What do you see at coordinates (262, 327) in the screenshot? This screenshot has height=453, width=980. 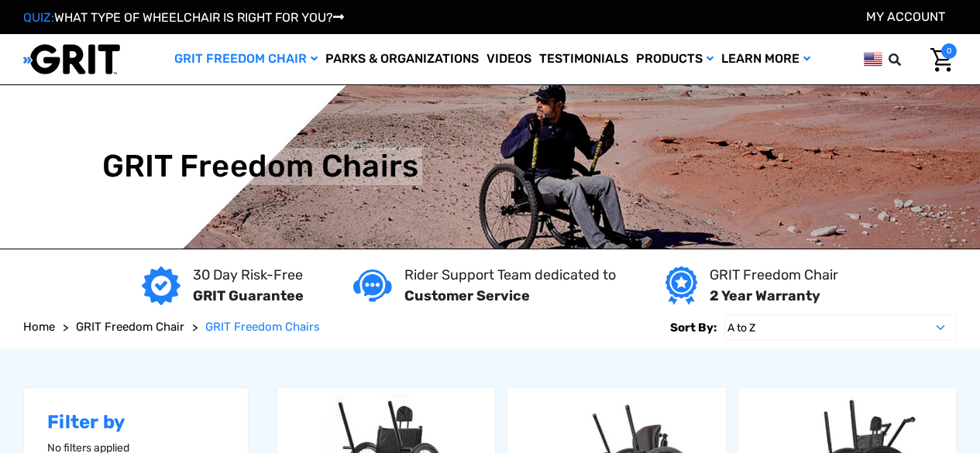 I see `span: GRIT Freedom Chairs` at bounding box center [262, 327].